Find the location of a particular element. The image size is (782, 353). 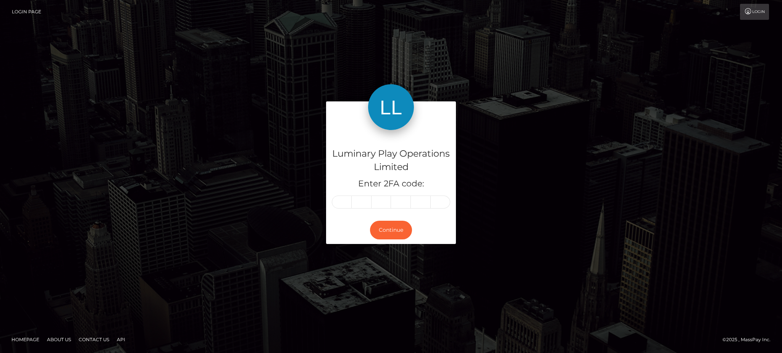

a: Login Page is located at coordinates (26, 12).